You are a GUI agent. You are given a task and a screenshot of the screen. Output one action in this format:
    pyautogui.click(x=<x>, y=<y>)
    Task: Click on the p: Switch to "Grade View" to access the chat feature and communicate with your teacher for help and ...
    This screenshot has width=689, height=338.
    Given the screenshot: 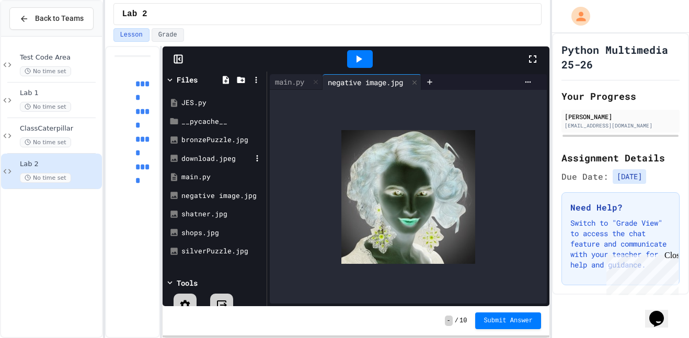 What is the action you would take?
    pyautogui.click(x=620, y=244)
    